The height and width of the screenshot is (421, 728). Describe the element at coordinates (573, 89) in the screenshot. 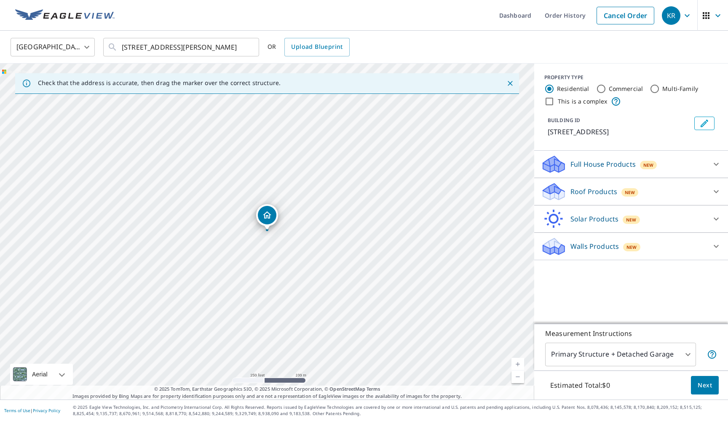

I see `label: Residential` at that location.